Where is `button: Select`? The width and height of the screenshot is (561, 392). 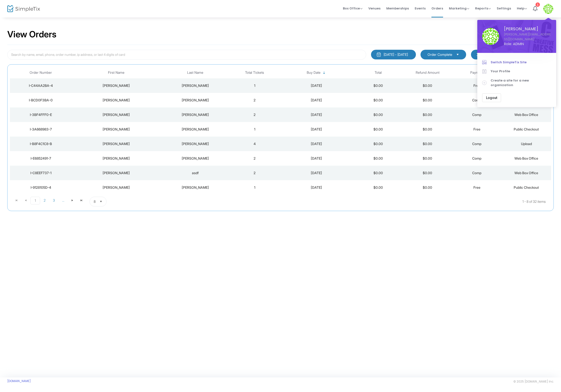
button: Select is located at coordinates (101, 201).